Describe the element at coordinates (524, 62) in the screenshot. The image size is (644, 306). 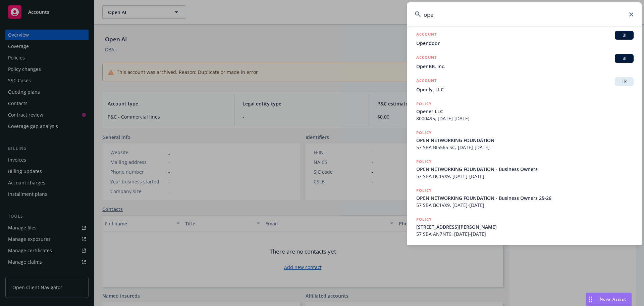
I see `a: ACCOUNTBIOpenBB, Inc.` at that location.